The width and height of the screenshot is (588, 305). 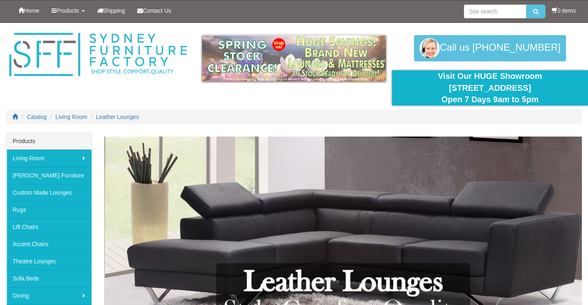 I want to click on span: Shipping, so click(x=114, y=11).